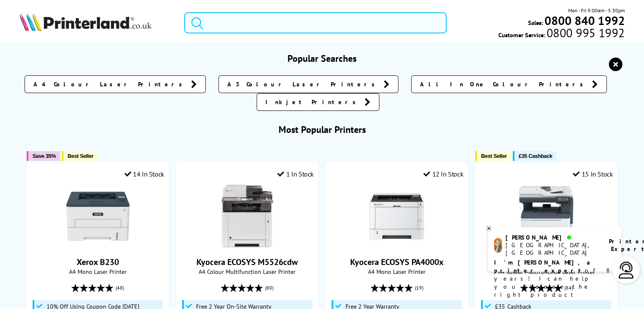  Describe the element at coordinates (98, 216) in the screenshot. I see `img: Xerox B230` at that location.